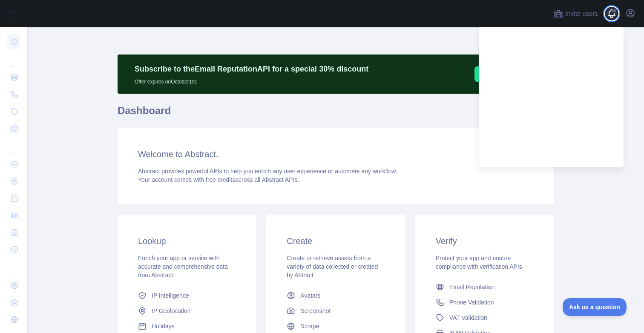 This screenshot has height=333, width=644. Describe the element at coordinates (252, 69) in the screenshot. I see `p: Subscribe to the Email Reputation API for a special 30 % discount` at that location.